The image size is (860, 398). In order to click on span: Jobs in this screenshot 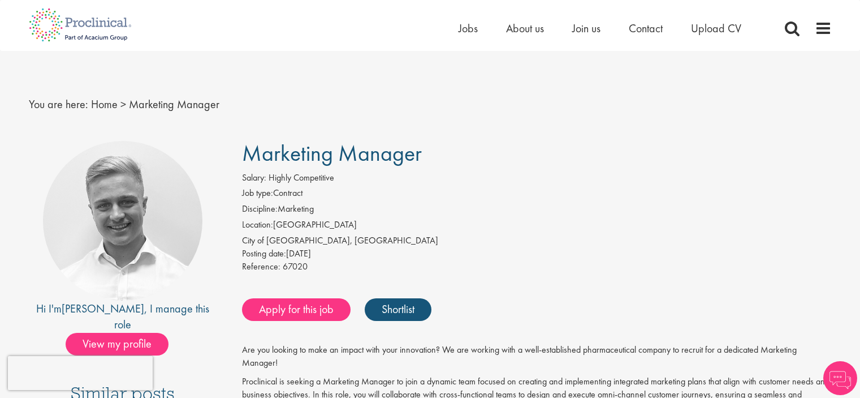, I will do `click(468, 28)`.